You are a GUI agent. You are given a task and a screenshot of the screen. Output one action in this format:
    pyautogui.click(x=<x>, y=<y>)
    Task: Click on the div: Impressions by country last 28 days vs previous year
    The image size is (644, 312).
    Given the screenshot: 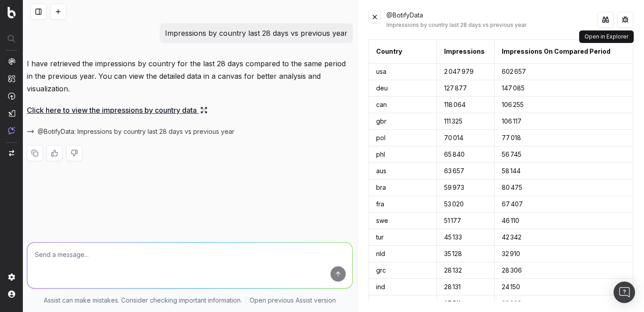 What is the action you would take?
    pyautogui.click(x=492, y=25)
    